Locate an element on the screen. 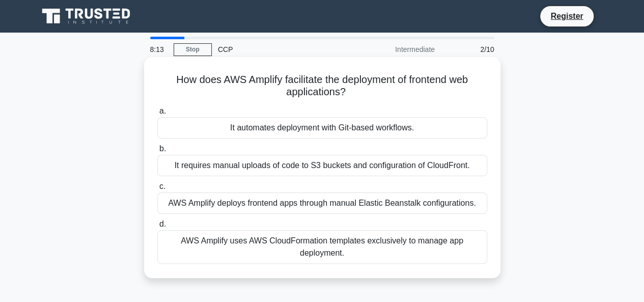  div: AWS Amplify uses AWS CloudFormation templates exclusively to manage app deployment. is located at coordinates (323, 247).